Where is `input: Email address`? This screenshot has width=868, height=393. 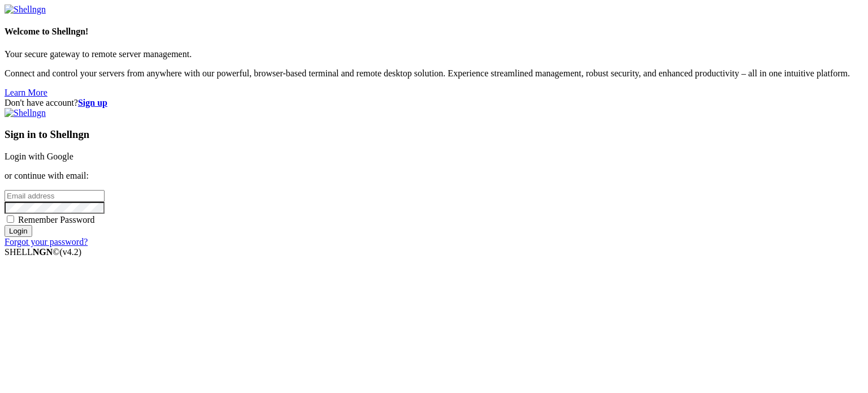 input: Email address is located at coordinates (54, 195).